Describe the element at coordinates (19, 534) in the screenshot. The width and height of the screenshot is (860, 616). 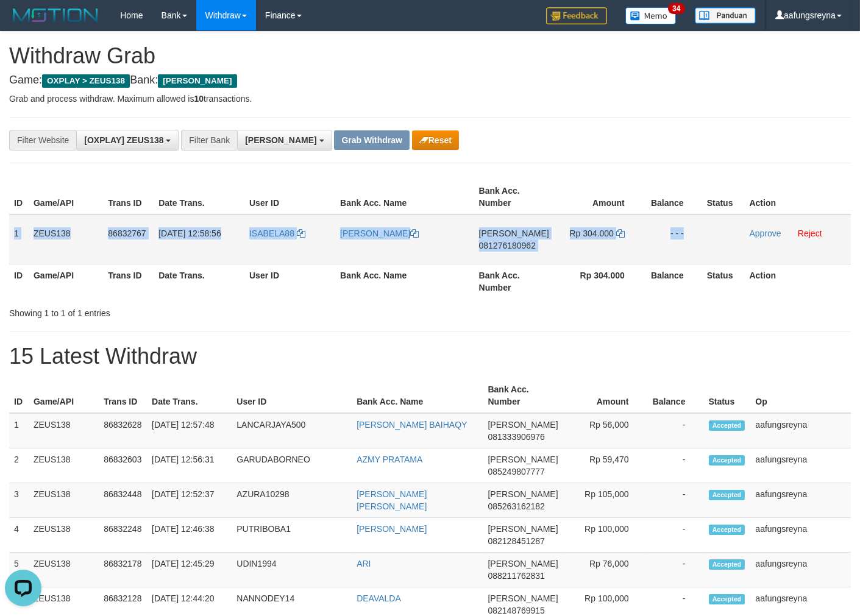
I see `td: 4` at that location.